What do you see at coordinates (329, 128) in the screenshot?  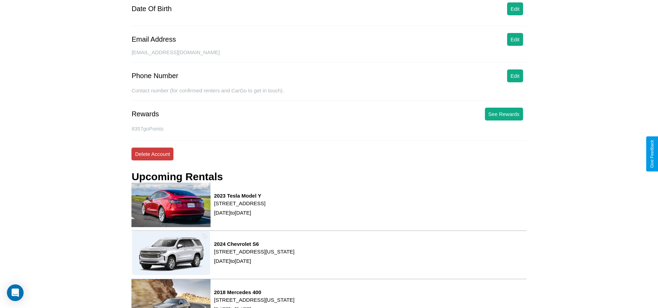 I see `p: 8357 goPoints` at bounding box center [329, 128].